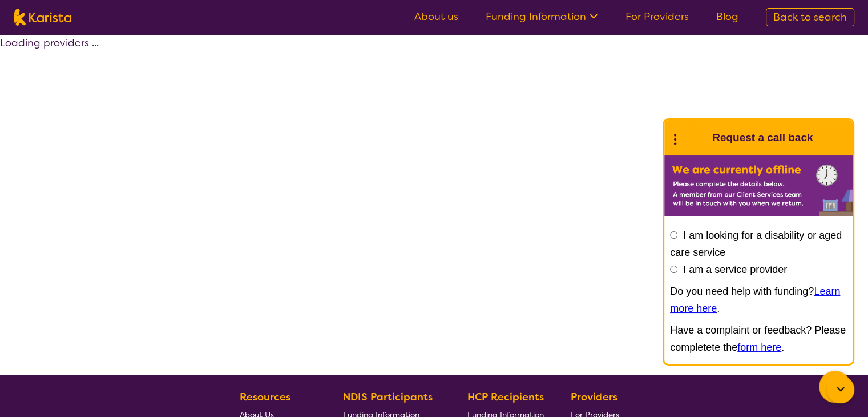 The width and height of the screenshot is (868, 417). I want to click on a: Blog, so click(727, 16).